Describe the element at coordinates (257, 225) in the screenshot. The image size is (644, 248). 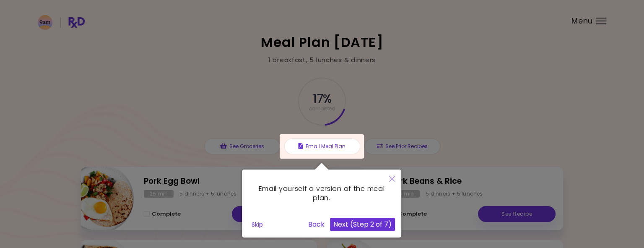
I see `button: Skip` at that location.